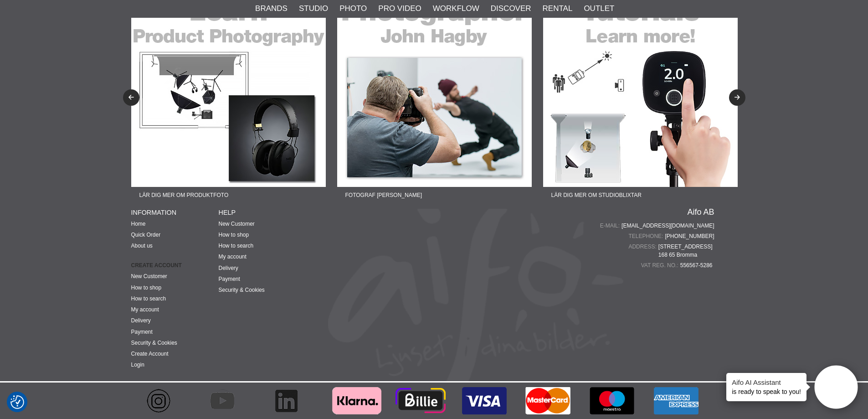 Image resolution: width=868 pixels, height=419 pixels. What do you see at coordinates (354, 9) in the screenshot?
I see `a: Photo` at bounding box center [354, 9].